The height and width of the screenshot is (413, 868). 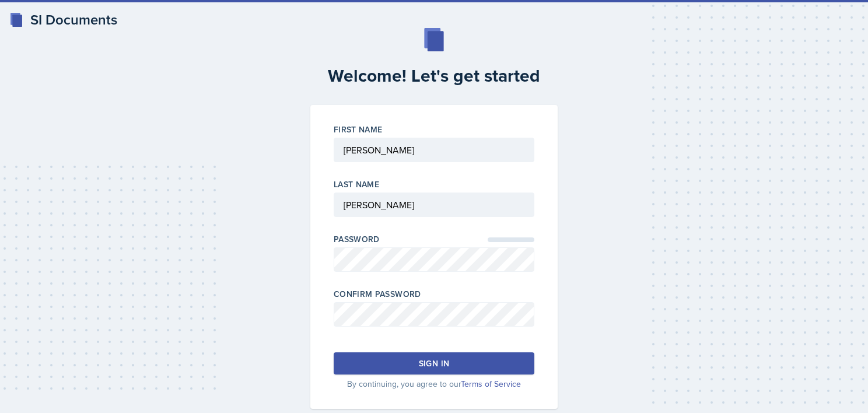 I want to click on a: SI Documents, so click(x=63, y=20).